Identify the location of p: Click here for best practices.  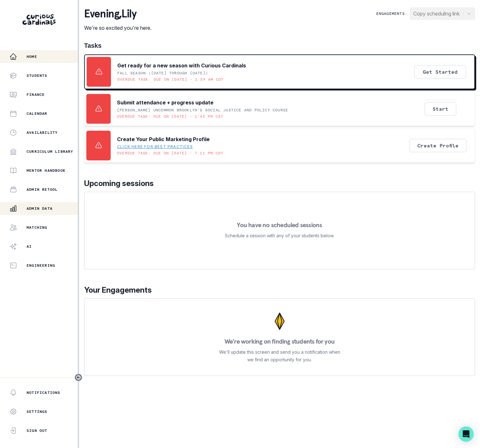
(155, 147).